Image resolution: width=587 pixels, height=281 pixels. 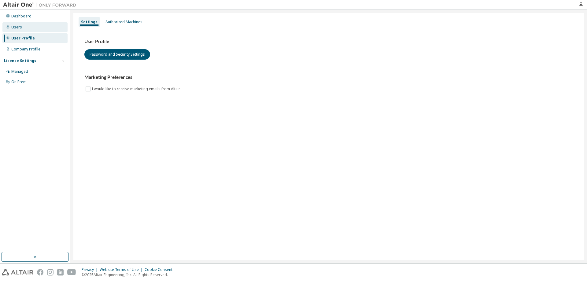 What do you see at coordinates (23, 38) in the screenshot?
I see `div: User Profile` at bounding box center [23, 38].